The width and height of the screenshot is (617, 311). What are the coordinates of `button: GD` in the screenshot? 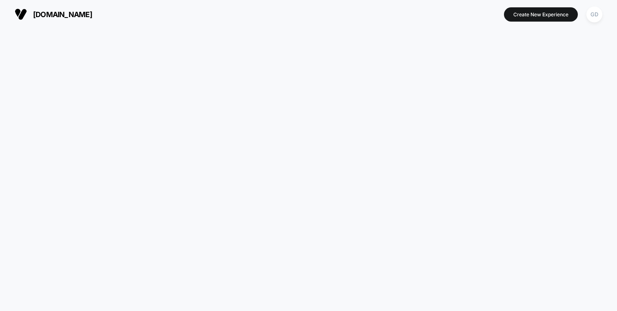 It's located at (594, 14).